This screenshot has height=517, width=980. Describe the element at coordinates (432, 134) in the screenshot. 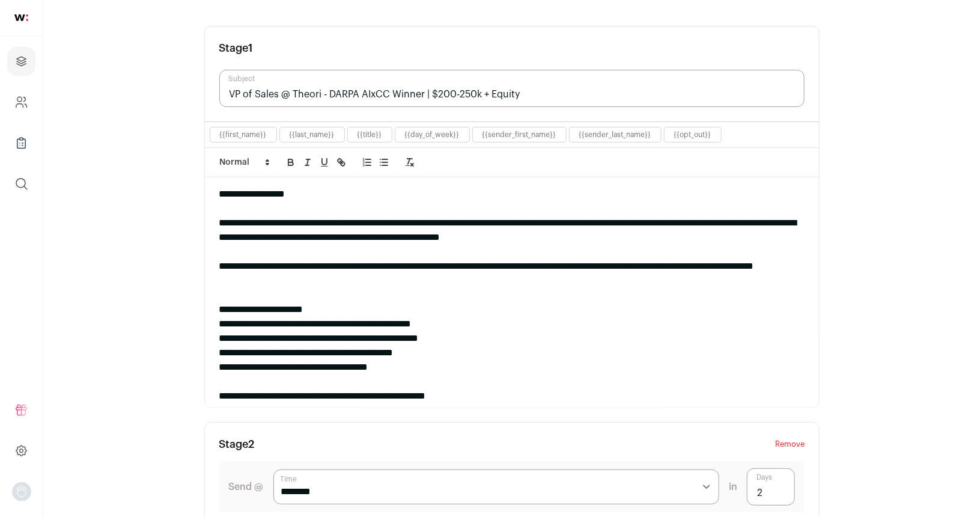

I see `button: {{day_of_week}}` at that location.